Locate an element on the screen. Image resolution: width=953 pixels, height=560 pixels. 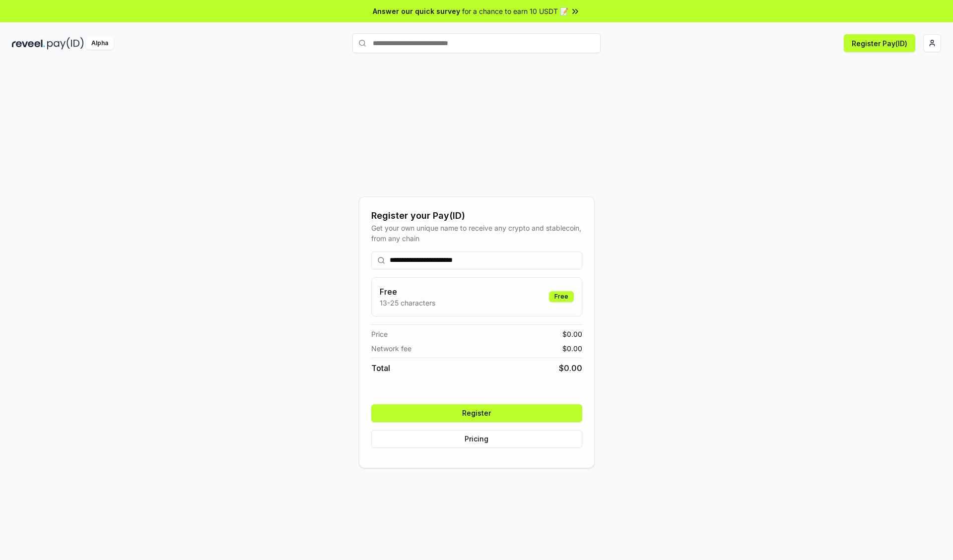
button: Register Pay(ID) is located at coordinates (880, 43).